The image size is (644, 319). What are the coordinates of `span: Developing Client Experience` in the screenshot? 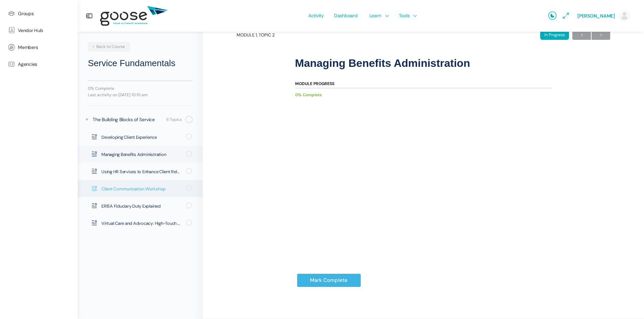 It's located at (141, 137).